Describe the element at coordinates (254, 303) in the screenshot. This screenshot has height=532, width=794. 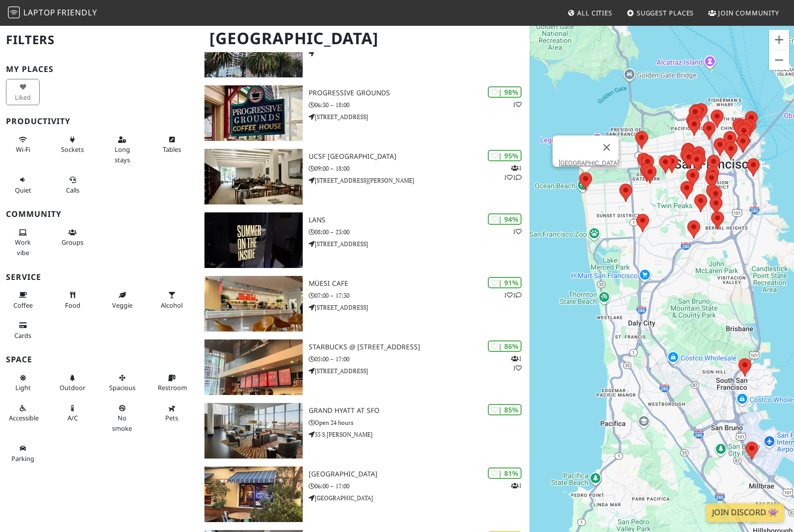
I see `img: Müesi Cafe` at that location.